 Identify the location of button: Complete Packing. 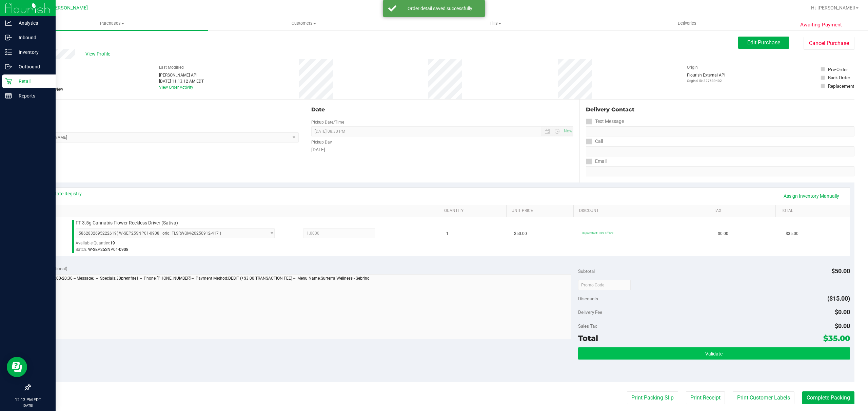
(828, 398).